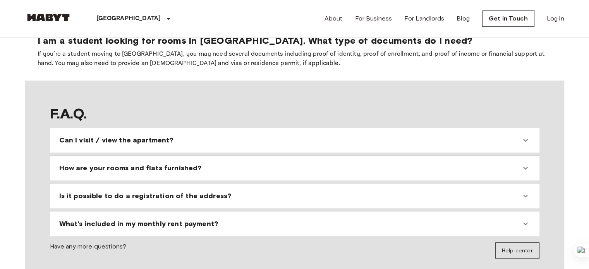 This screenshot has height=269, width=589. What do you see at coordinates (145, 196) in the screenshot?
I see `span: Is it possible to do a registration of the address?` at bounding box center [145, 196].